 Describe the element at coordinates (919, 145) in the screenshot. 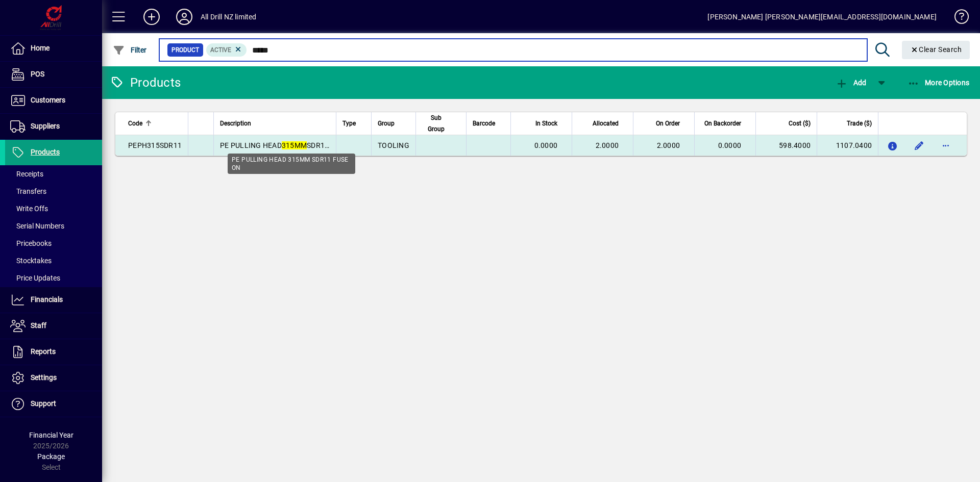

I see `button: Edit` at that location.